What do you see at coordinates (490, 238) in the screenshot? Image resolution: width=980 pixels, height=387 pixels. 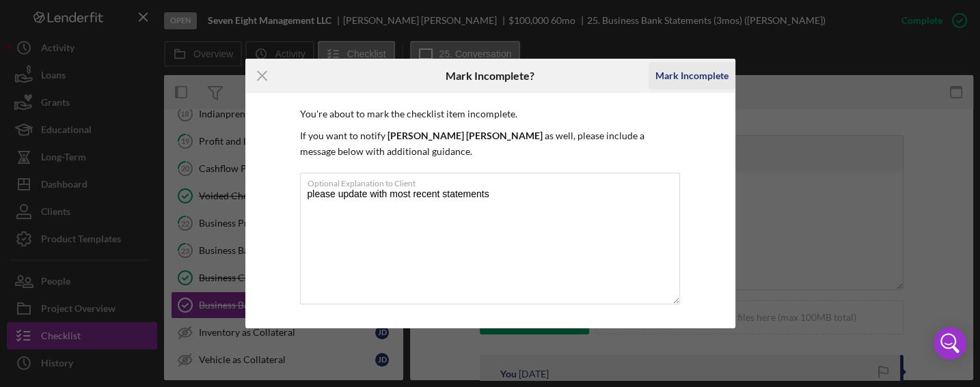 I see `textarea: please update with most recent statements` at bounding box center [490, 238].